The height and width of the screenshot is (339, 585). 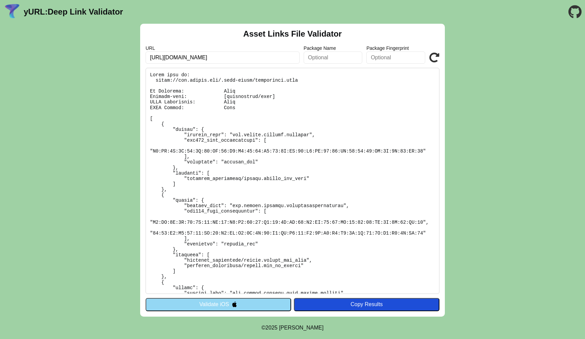 What do you see at coordinates (293, 181) in the screenshot?
I see `pre: Lorem ipsu do: sitam://con.adipis.eli/.sedd-eiusm/temporinci.utla Et Dolorema: Aliq Enimadm-veni:...` at bounding box center [293, 181].